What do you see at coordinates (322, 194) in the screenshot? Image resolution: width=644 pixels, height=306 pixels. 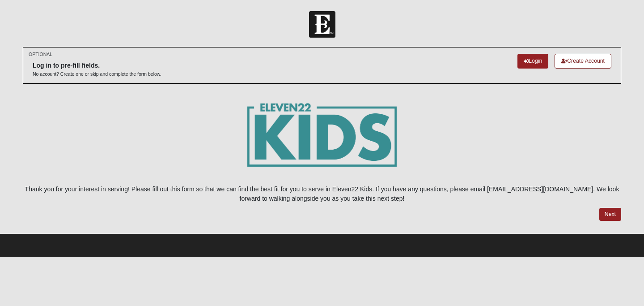 I see `p: Thank you for your interest in serving! Please fill out this form so that we can find the best fi...` at bounding box center [322, 194].